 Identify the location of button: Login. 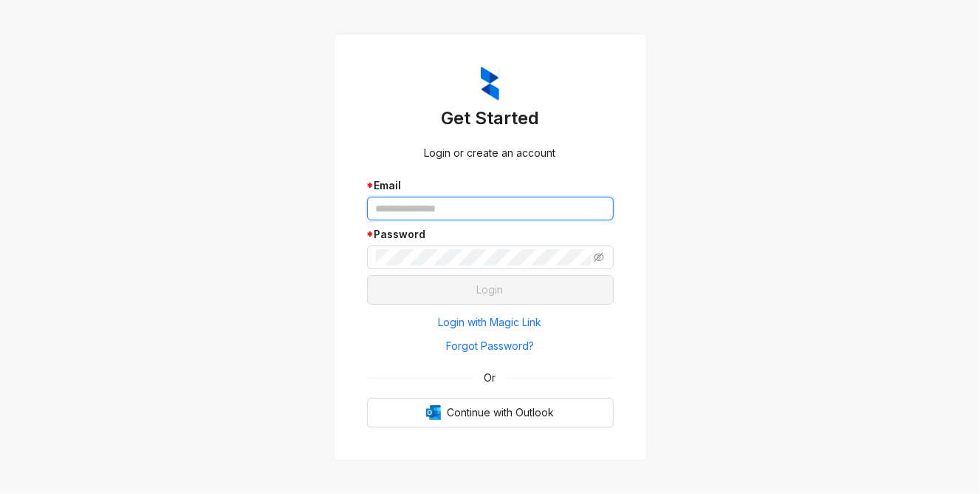
(490, 290).